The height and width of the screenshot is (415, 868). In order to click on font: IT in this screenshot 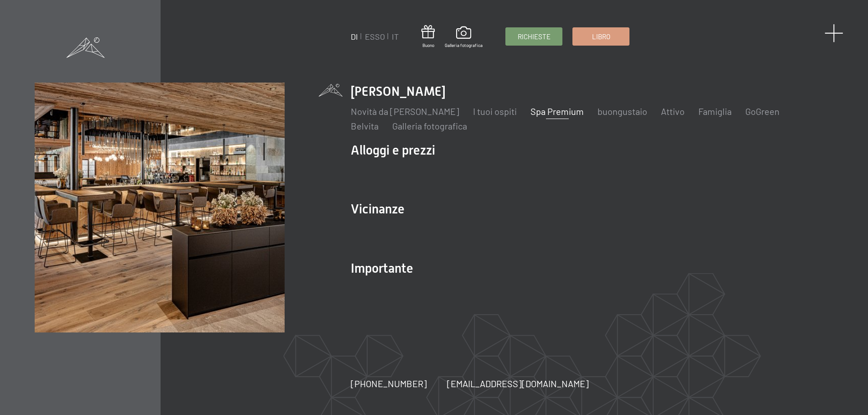, I will do `click(395, 36)`.